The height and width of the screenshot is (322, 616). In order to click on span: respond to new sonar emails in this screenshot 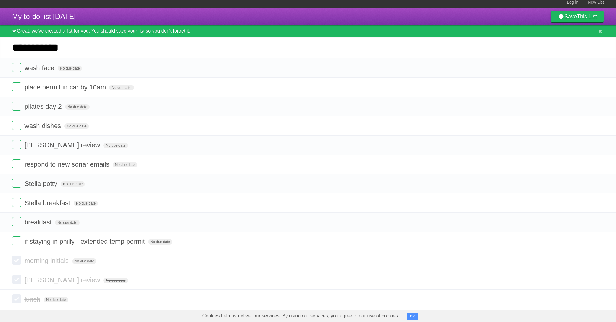, I will do `click(68, 164)`.